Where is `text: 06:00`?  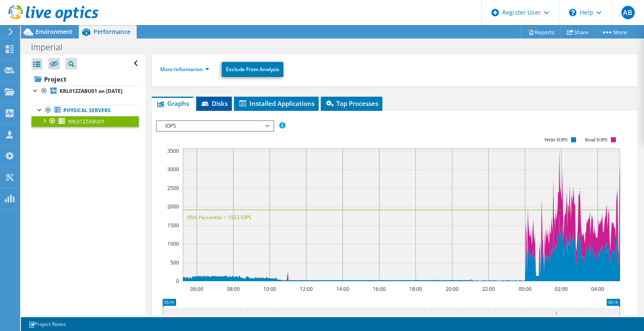
text: 06:00 is located at coordinates (197, 289).